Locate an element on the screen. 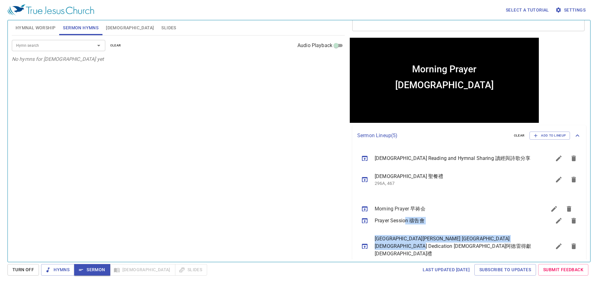  div: Morning Prayer is located at coordinates (94, 31).